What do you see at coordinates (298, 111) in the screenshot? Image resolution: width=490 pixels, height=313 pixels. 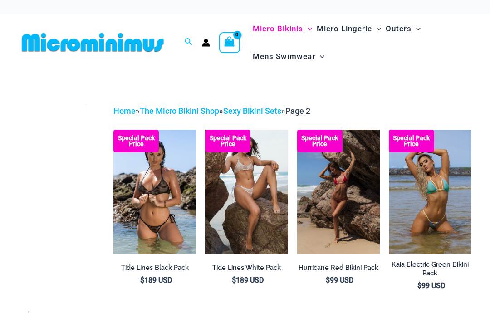 I see `span: Page 2` at bounding box center [298, 111].